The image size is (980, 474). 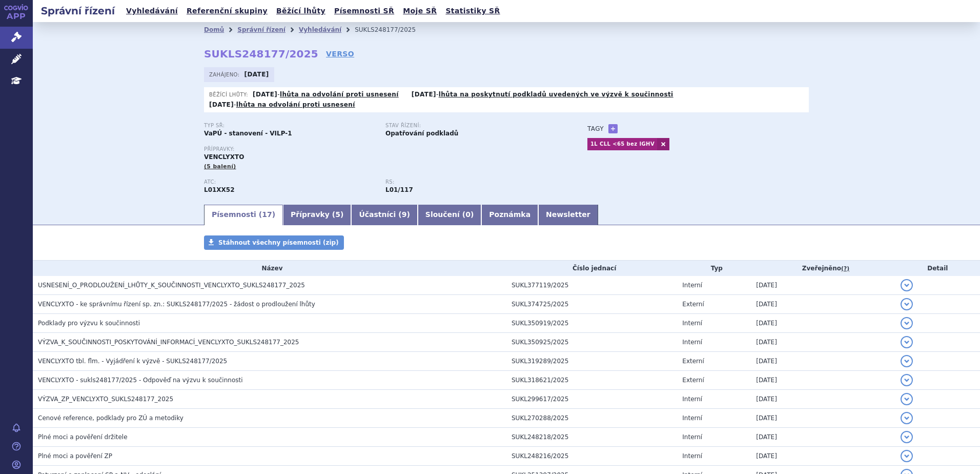 What do you see at coordinates (300, 11) in the screenshot?
I see `a: Běžící lhůty` at bounding box center [300, 11].